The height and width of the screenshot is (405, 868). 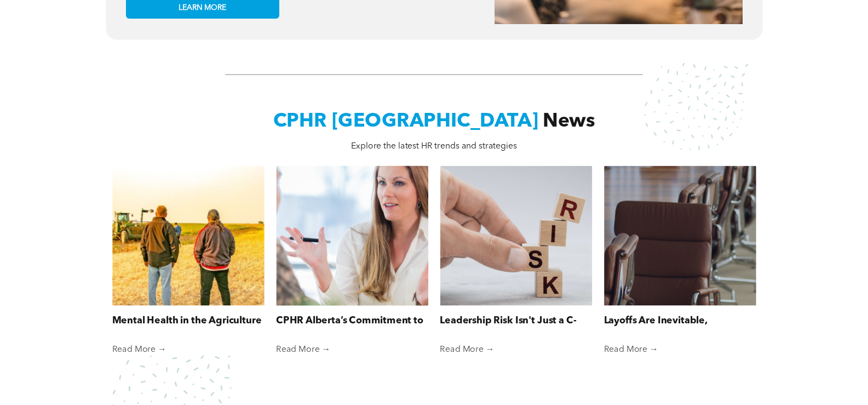 I want to click on a: CPHR Alberta’s Commitment to Supporting Reservists, so click(x=352, y=321).